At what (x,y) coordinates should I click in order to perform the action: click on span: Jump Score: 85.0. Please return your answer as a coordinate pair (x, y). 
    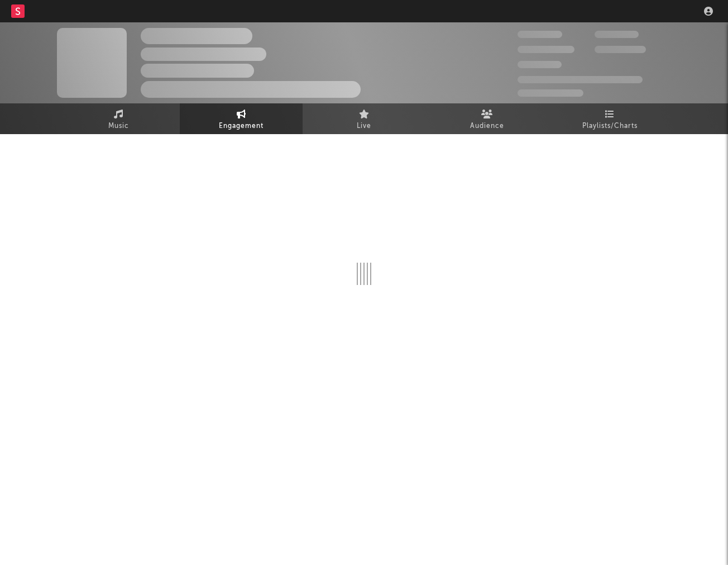
    Looking at the image, I should click on (551, 93).